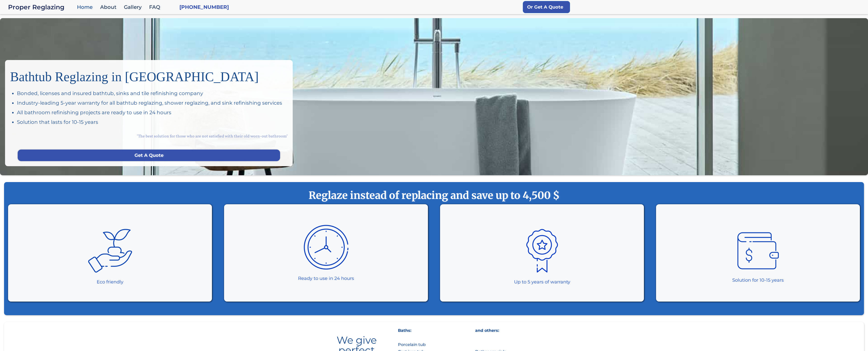 Image resolution: width=868 pixels, height=351 pixels. What do you see at coordinates (134, 7) in the screenshot?
I see `a: Gallery` at bounding box center [134, 7].